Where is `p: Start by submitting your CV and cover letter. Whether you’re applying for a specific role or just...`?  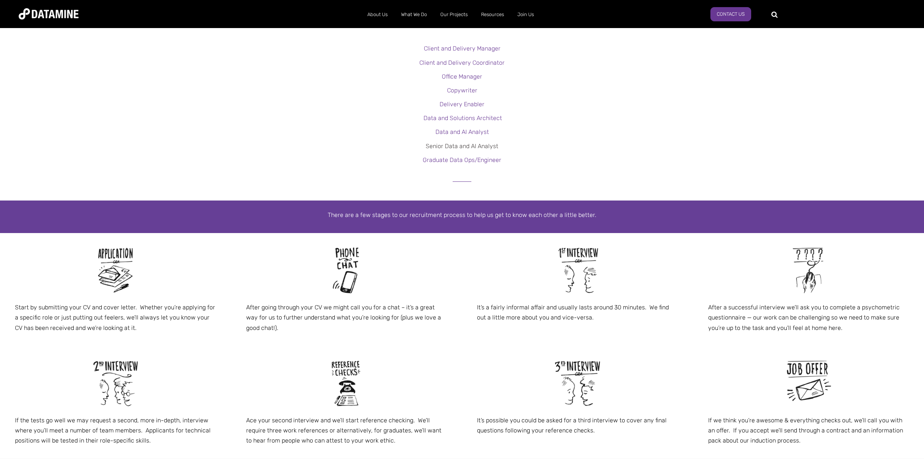 p: Start by submitting your CV and cover letter. Whether you’re applying for a specific role or just... is located at coordinates (116, 318).